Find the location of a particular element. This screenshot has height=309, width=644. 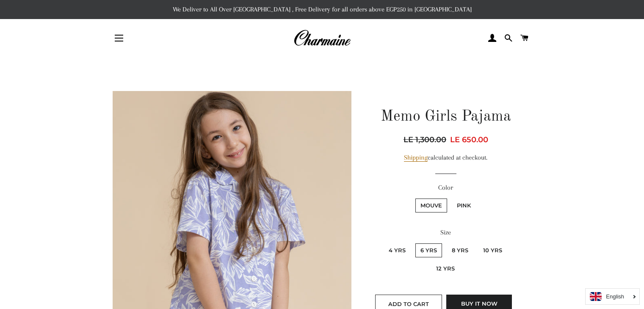

label: Color is located at coordinates (445, 187).